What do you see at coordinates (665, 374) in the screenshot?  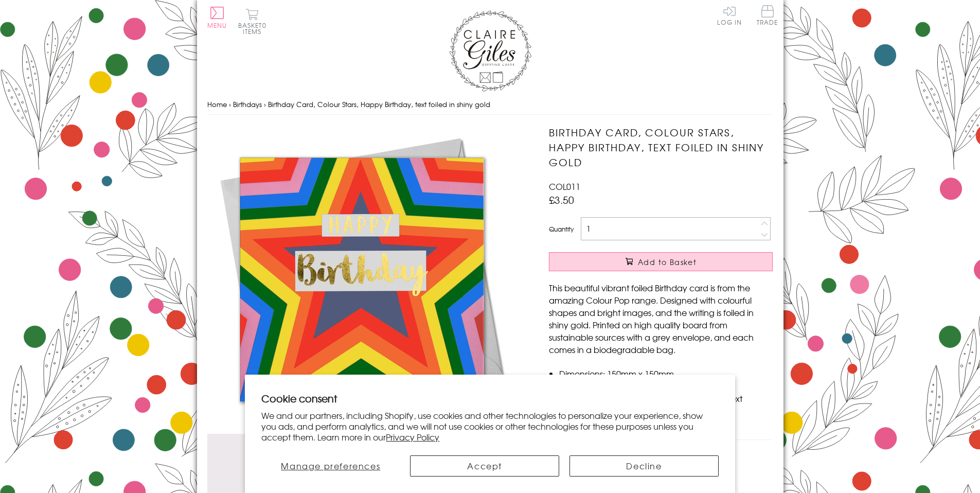 I see `li: Dimensions: 150mm x 150mm` at bounding box center [665, 374].